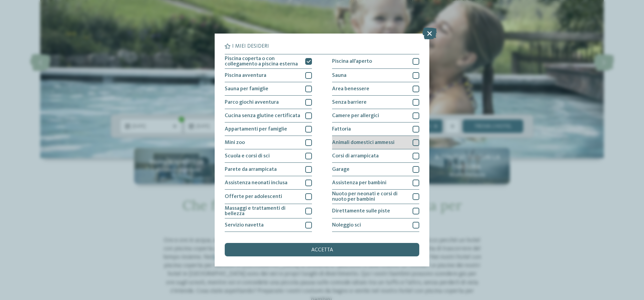  What do you see at coordinates (247, 156) in the screenshot?
I see `span: Scuola e corsi di sci` at bounding box center [247, 156].